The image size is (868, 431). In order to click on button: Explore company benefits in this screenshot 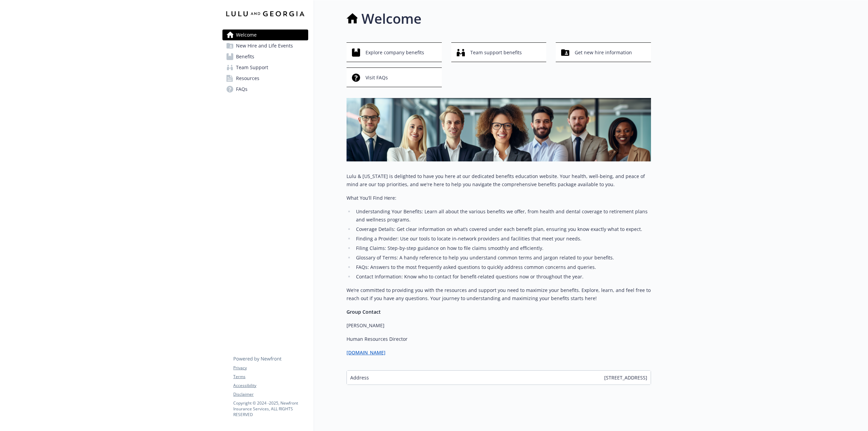, I will do `click(394, 52)`.